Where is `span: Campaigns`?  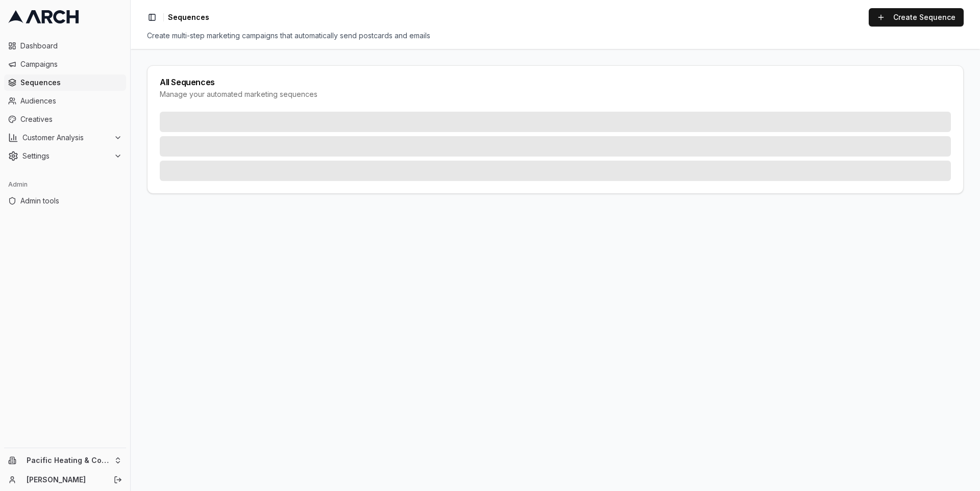 span: Campaigns is located at coordinates (71, 64).